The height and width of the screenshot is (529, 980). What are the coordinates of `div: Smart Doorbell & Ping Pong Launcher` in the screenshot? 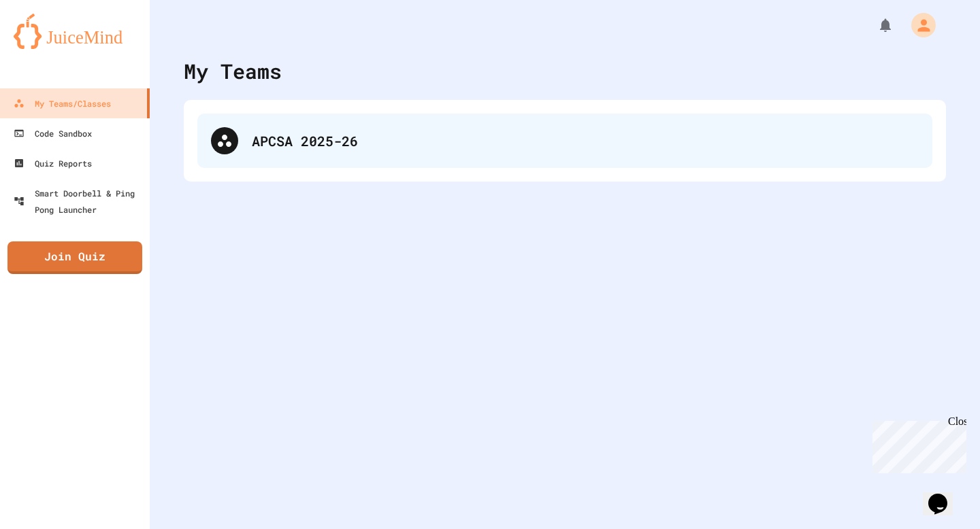 It's located at (79, 201).